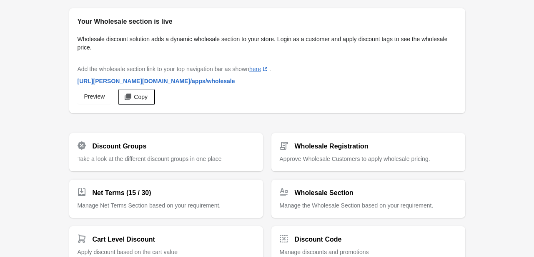  What do you see at coordinates (127, 252) in the screenshot?
I see `span: Apply discount based on the cart value` at bounding box center [127, 252].